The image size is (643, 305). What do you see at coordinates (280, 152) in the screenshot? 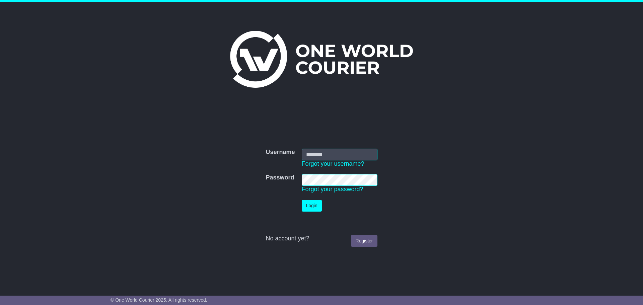
I see `label: Username` at bounding box center [280, 152].